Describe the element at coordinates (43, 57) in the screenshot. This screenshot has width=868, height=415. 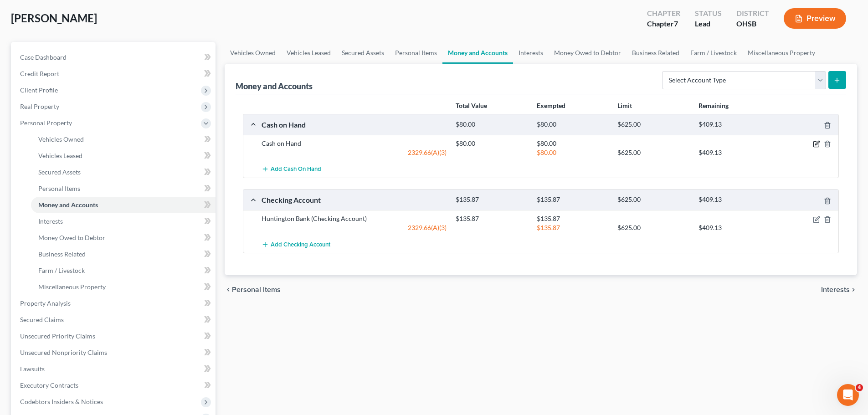
I see `span: Case Dashboard` at that location.